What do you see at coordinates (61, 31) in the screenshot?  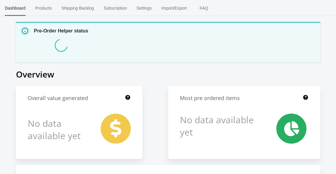 I see `p: Pre-Order Helper status` at bounding box center [61, 31].